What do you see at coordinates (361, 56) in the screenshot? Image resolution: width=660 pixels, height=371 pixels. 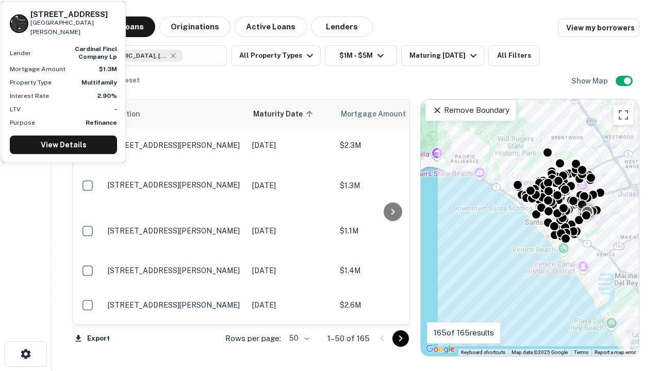 I see `button: $1M - $5M` at bounding box center [361, 56].